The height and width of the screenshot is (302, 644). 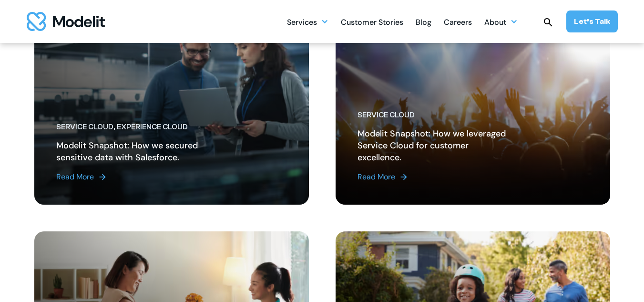 What do you see at coordinates (434, 115) in the screenshot?
I see `div: Service Cloud` at bounding box center [434, 115].